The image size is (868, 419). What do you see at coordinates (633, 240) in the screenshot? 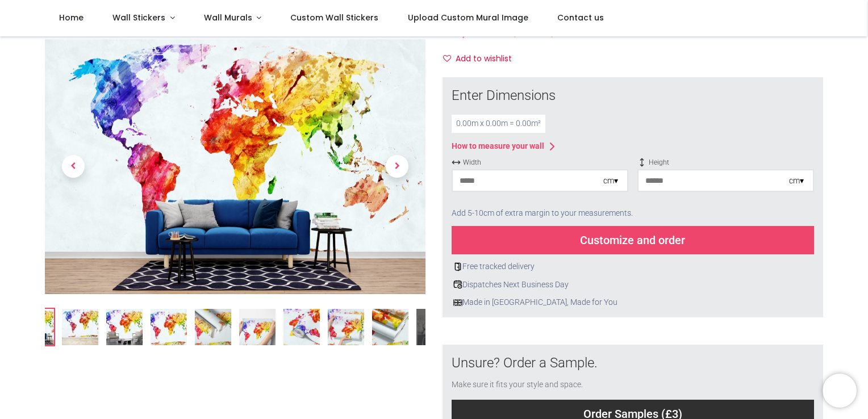
I see `div: Customize and order` at bounding box center [633, 240].